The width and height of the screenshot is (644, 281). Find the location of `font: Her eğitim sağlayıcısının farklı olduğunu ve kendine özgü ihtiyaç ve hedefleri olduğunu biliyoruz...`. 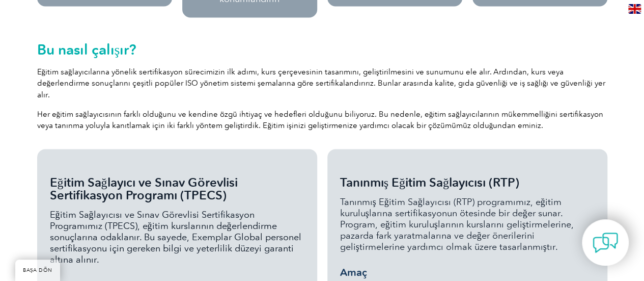

font: Her eğitim sağlayıcısının farklı olduğunu ve kendine özgü ihtiyaç ve hedefleri olduğunu biliyoruz... is located at coordinates (321, 119).